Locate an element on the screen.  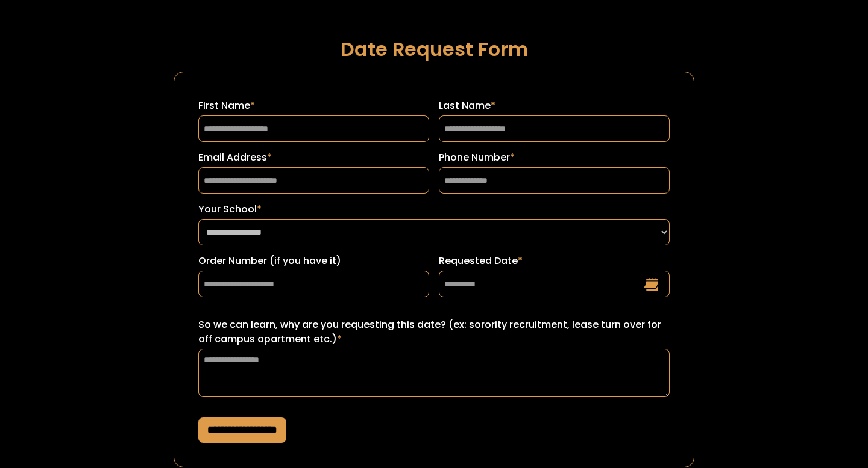
label: So we can learn, why are you requesting this date? (ex: sorority recruitment, lease turn over for... is located at coordinates (434, 332).